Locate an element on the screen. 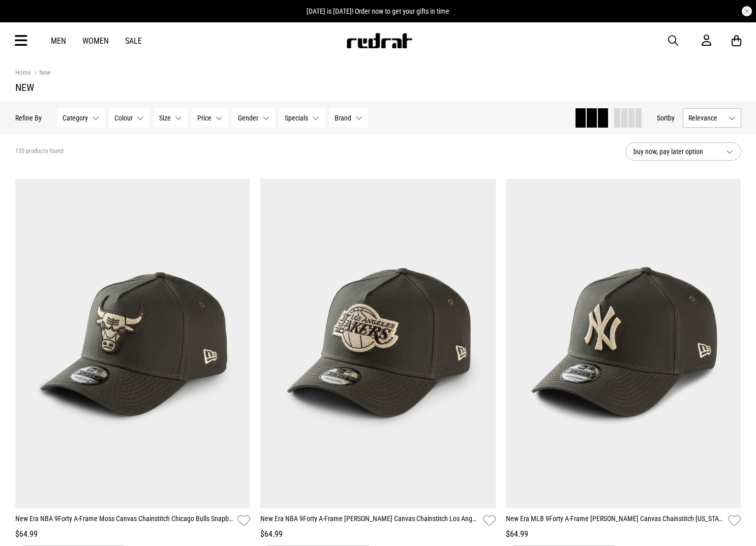  button: Price is located at coordinates (210, 118).